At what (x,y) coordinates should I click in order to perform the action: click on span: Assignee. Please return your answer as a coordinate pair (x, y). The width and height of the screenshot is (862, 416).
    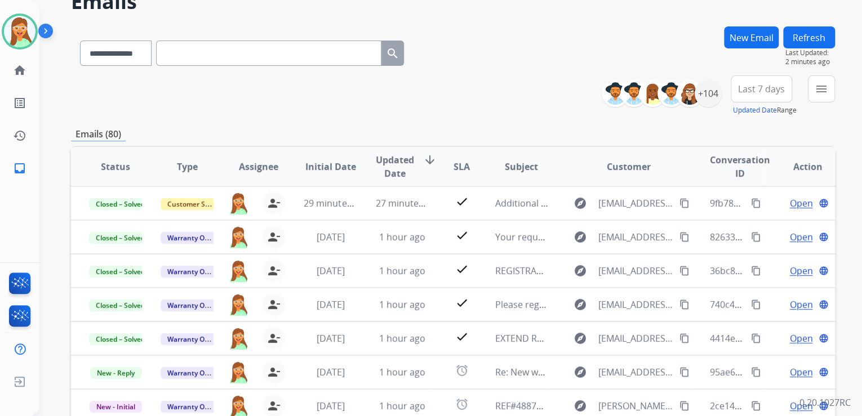
    Looking at the image, I should click on (259, 167).